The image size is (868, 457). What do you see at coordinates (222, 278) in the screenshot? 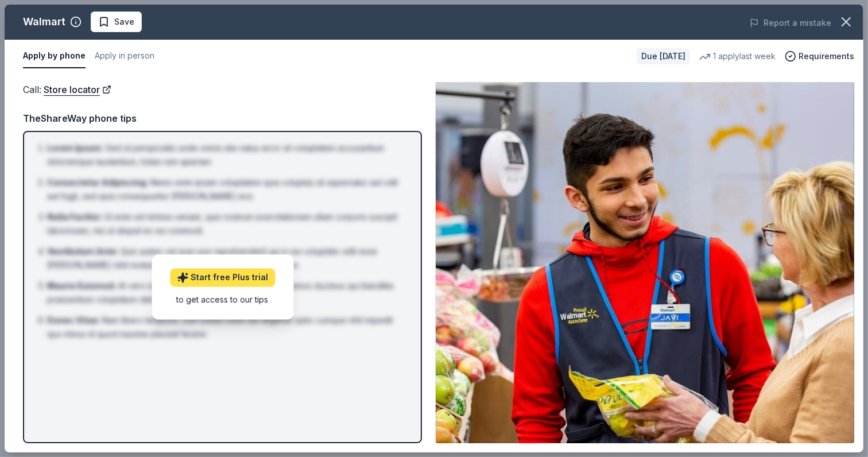
I see `a: Start free Plus trial` at bounding box center [222, 278].